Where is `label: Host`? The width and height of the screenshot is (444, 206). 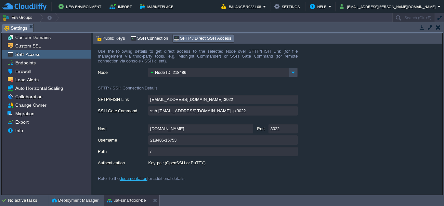 label: Host is located at coordinates (123, 128).